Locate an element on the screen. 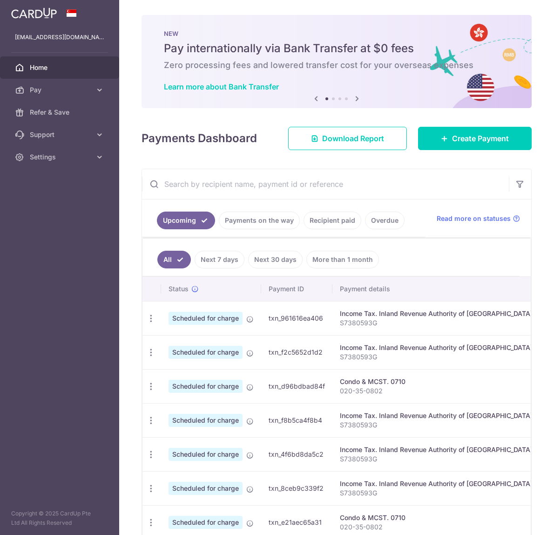 This screenshot has width=554, height=535. span: Download Report is located at coordinates (353, 138).